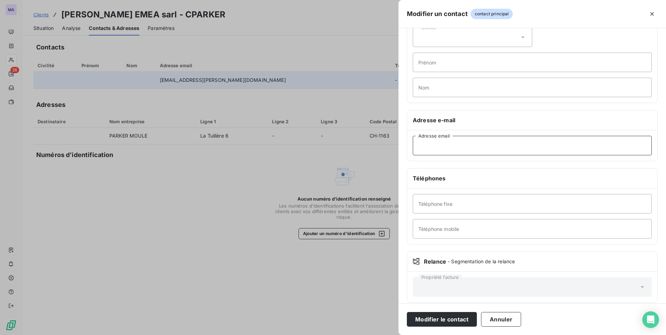 The width and height of the screenshot is (666, 335). I want to click on div: Open Intercom Messenger, so click(650, 320).